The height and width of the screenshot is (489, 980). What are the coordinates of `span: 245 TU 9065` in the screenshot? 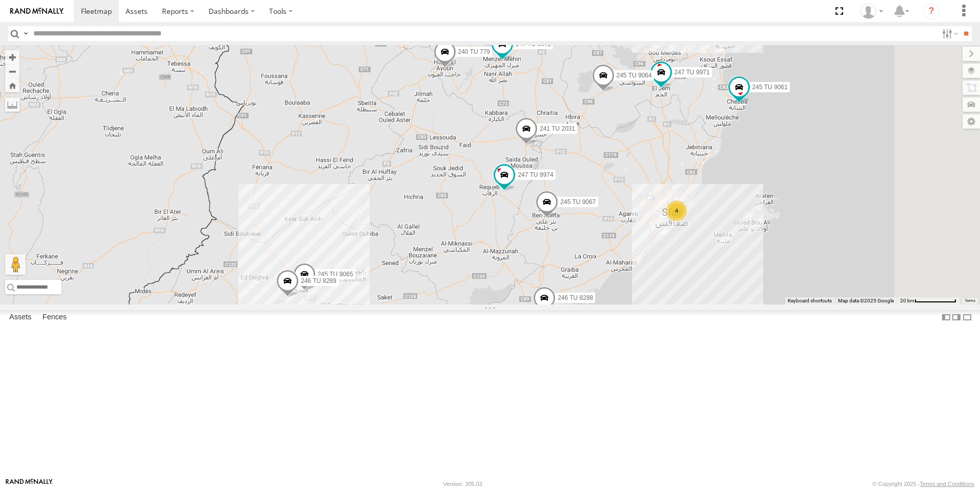 It's located at (335, 274).